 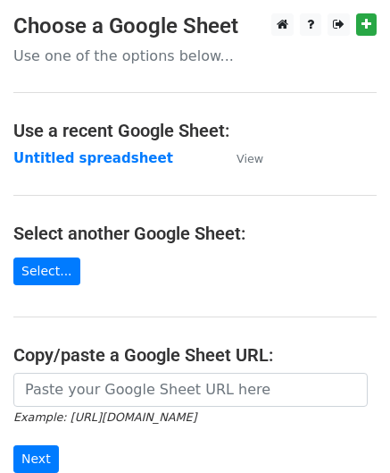 What do you see at coordinates (195, 26) in the screenshot?
I see `h3: Choose a Google Sheet` at bounding box center [195, 26].